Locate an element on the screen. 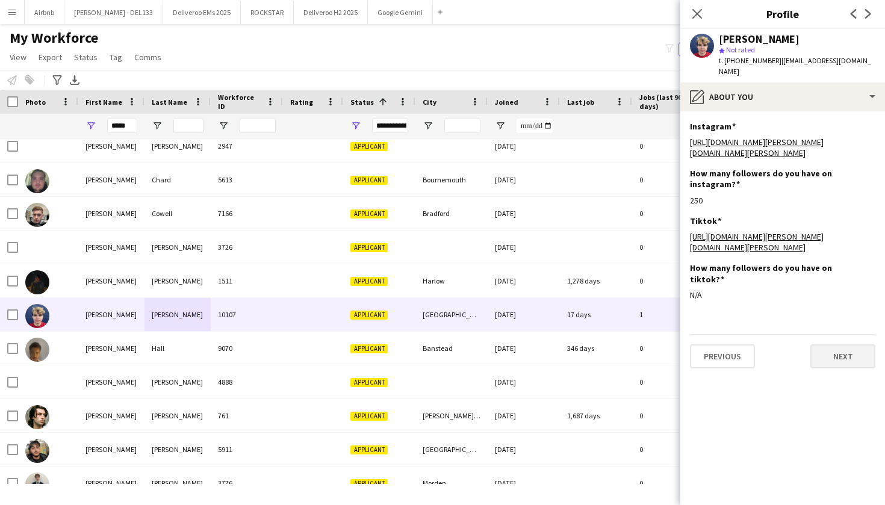 This screenshot has height=505, width=885. div: N/A is located at coordinates (783, 295).